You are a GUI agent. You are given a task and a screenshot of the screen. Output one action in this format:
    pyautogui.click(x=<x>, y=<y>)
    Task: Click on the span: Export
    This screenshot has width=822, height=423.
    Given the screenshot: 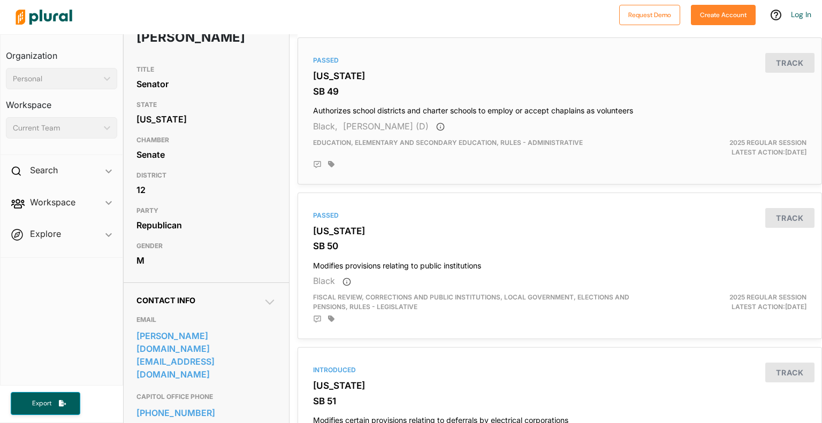 What is the action you would take?
    pyautogui.click(x=42, y=403)
    